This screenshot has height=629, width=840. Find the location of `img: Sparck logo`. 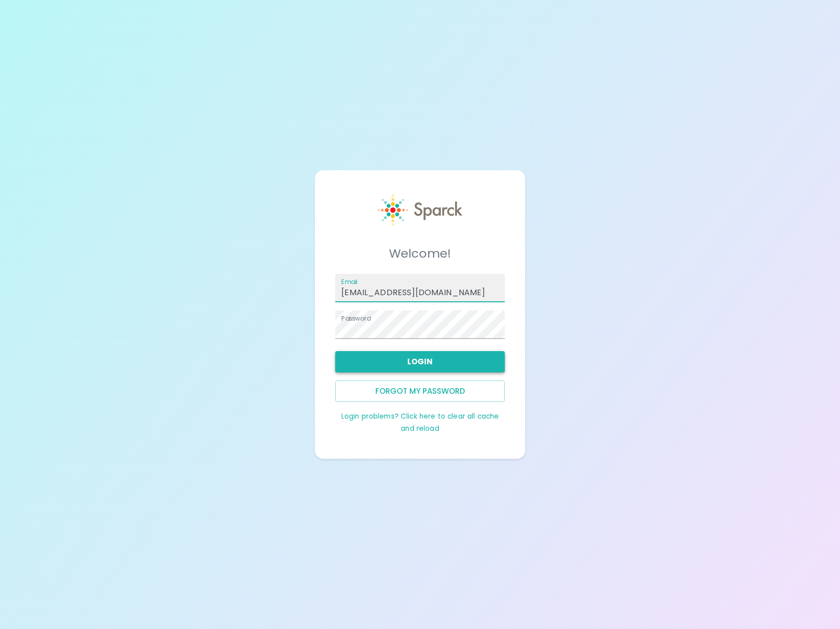

img: Sparck logo is located at coordinates (420, 209).